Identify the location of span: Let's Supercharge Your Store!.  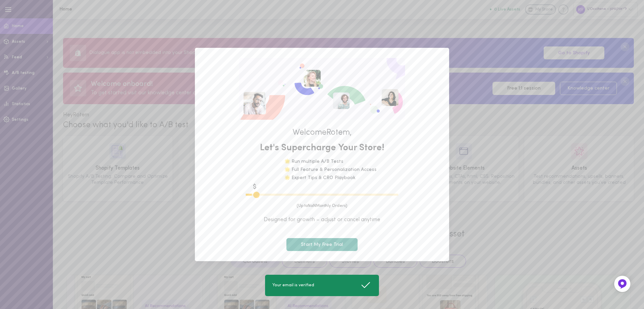
(322, 148).